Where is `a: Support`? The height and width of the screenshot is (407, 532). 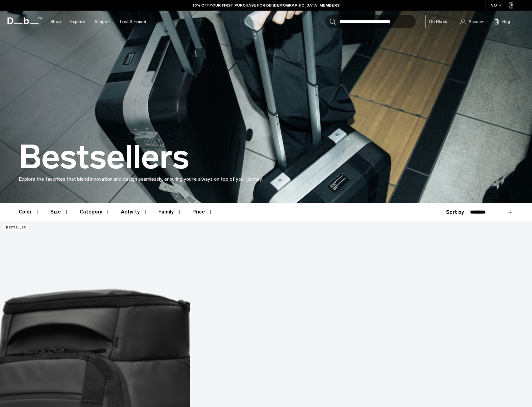
a: Support is located at coordinates (102, 22).